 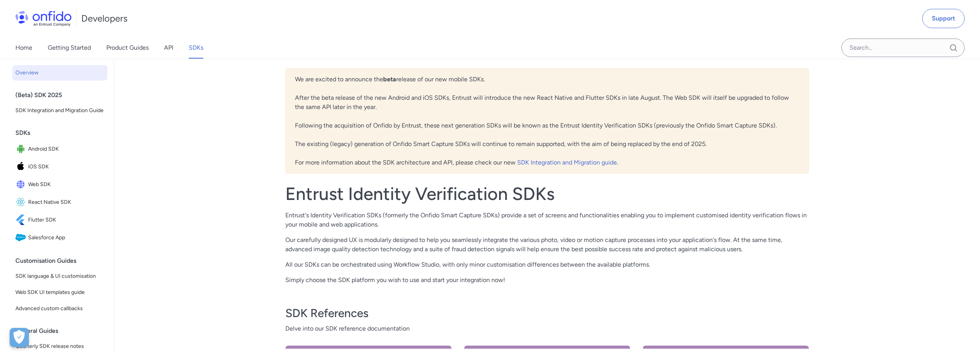 I want to click on span: Web SDK UI templates guide, so click(x=60, y=292).